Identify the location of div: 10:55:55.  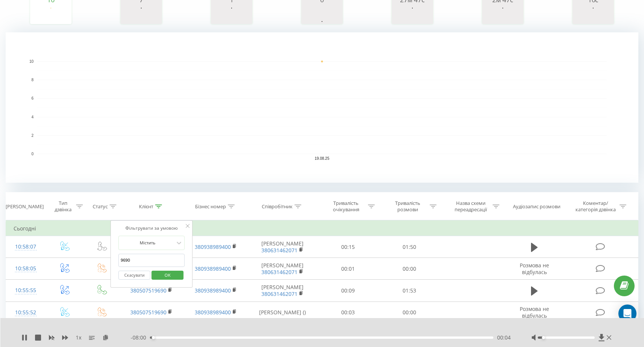
(26, 291).